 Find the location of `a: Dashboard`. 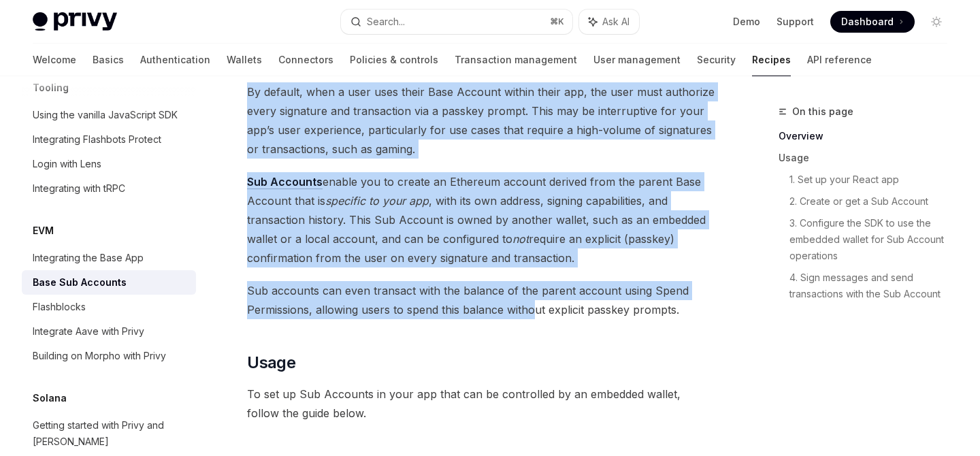

a: Dashboard is located at coordinates (872, 22).